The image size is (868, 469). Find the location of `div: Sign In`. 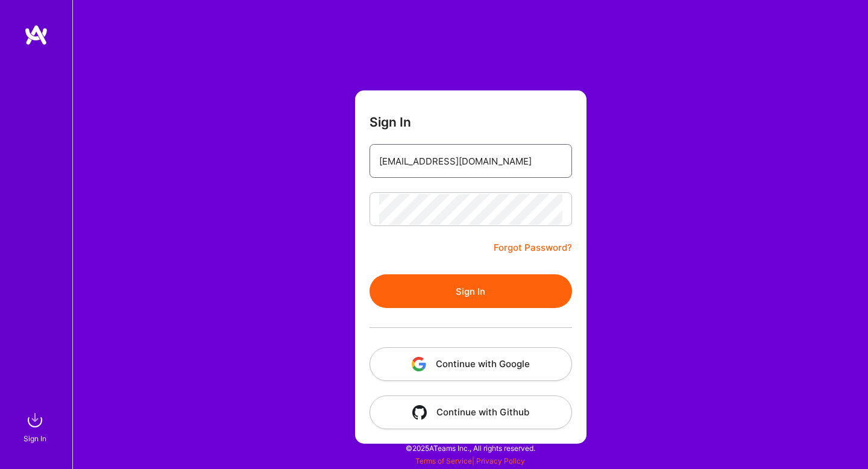

div: Sign In is located at coordinates (35, 438).